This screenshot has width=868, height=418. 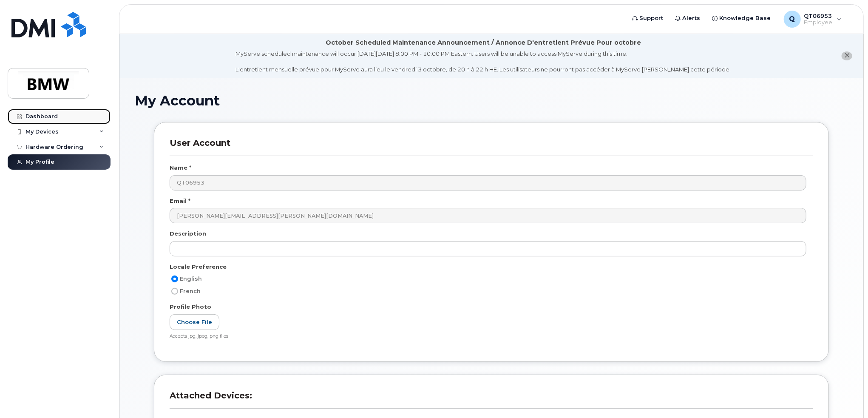 I want to click on span: English, so click(x=191, y=278).